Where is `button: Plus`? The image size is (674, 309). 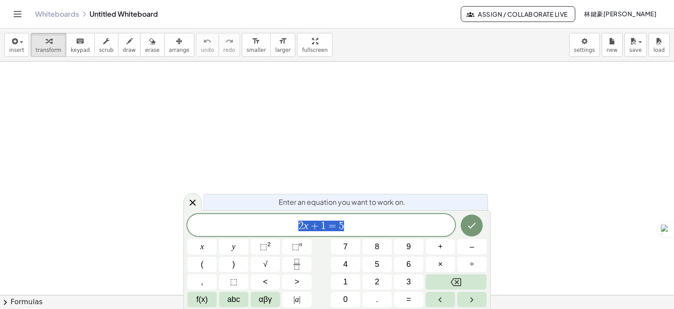 button: Plus is located at coordinates (440, 246).